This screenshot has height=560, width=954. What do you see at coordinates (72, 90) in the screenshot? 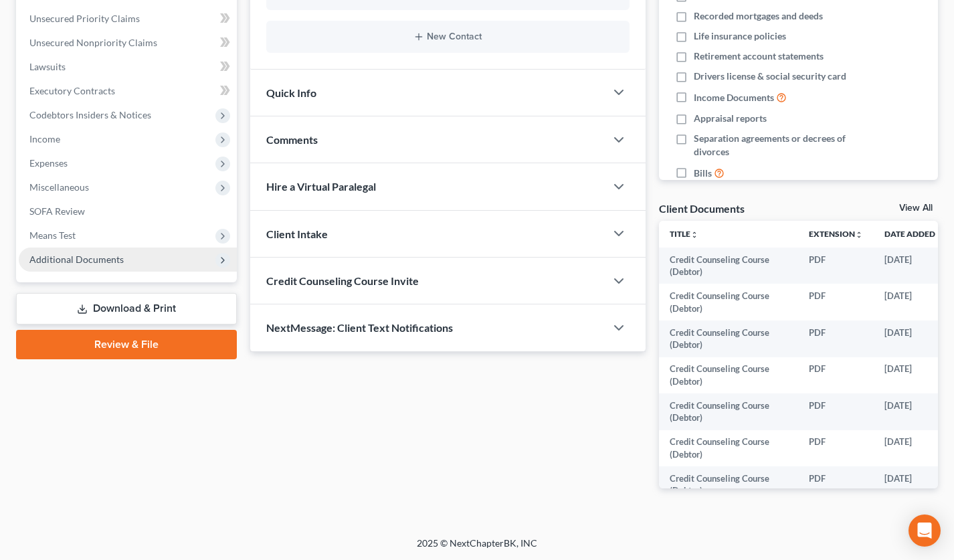
I see `span: Executory Contracts` at bounding box center [72, 90].